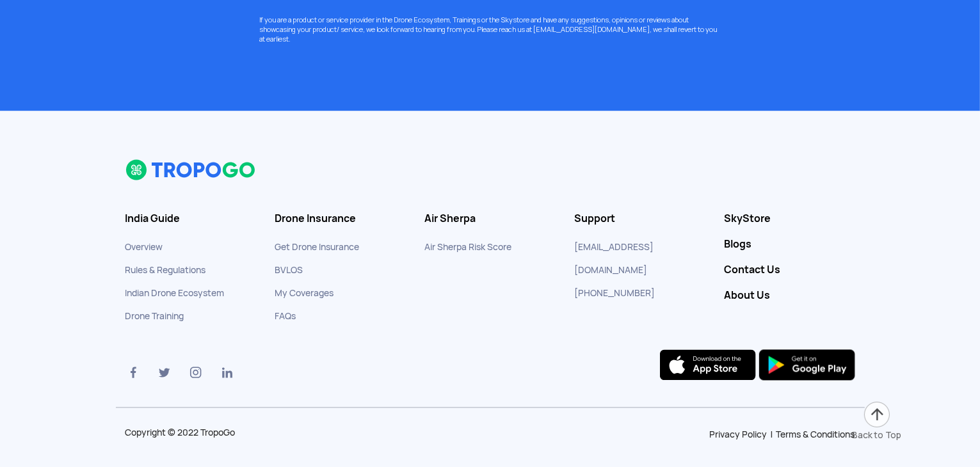  What do you see at coordinates (191, 219) in the screenshot?
I see `h3: India Guide` at bounding box center [191, 219].